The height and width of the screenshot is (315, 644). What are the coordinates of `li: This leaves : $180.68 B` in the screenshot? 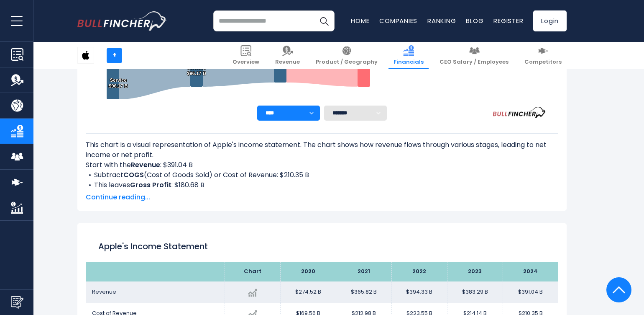 It's located at (322, 185).